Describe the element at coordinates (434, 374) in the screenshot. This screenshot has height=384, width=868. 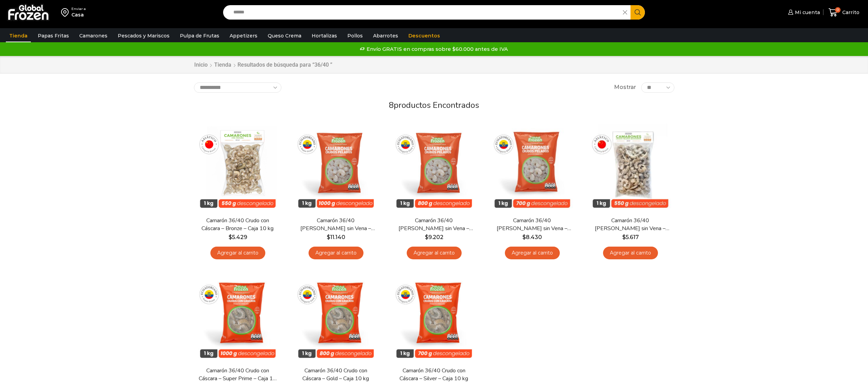
I see `a: Camarón 36/40 Crudo con Cáscara – Silver – Caja 10 kg` at that location.